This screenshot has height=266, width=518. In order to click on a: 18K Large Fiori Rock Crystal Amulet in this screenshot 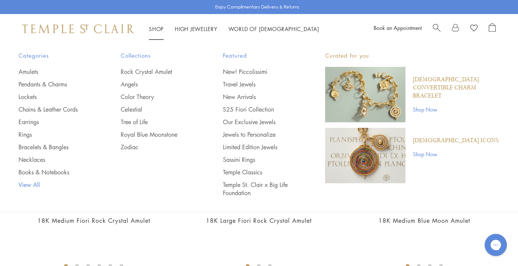, I will do `click(259, 221)`.